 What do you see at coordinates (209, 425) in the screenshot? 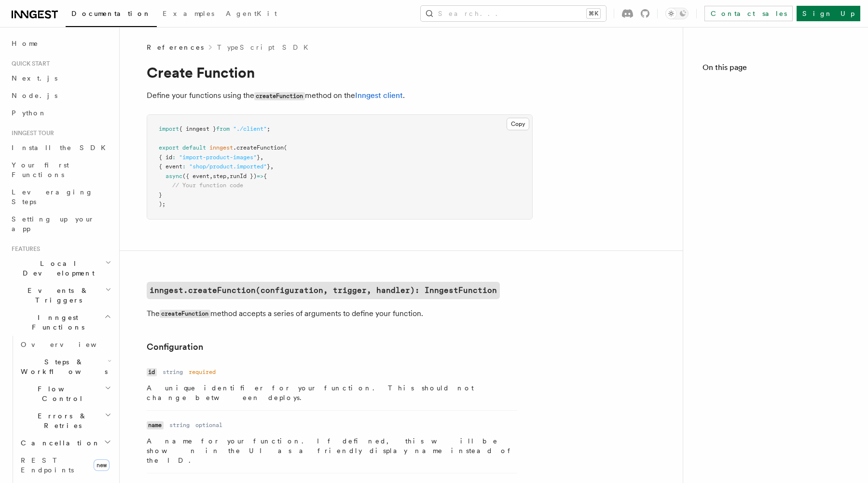
I see `dd: optional` at bounding box center [209, 425].